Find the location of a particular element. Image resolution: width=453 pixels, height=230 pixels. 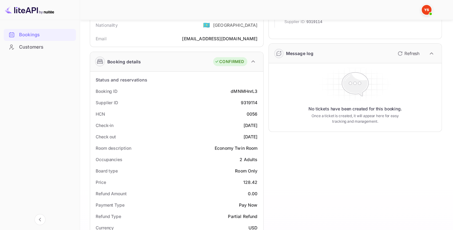

div: 0.00 is located at coordinates (253, 194).